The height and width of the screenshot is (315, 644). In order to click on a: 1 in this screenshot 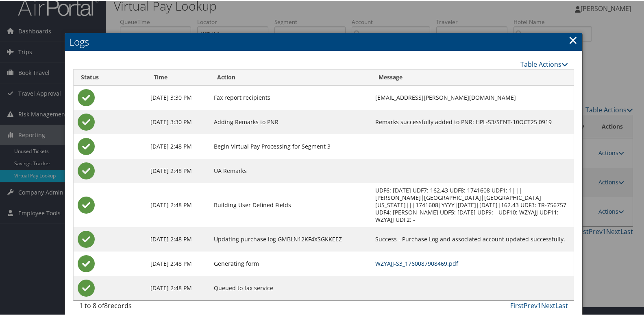, I will do `click(539, 305)`.